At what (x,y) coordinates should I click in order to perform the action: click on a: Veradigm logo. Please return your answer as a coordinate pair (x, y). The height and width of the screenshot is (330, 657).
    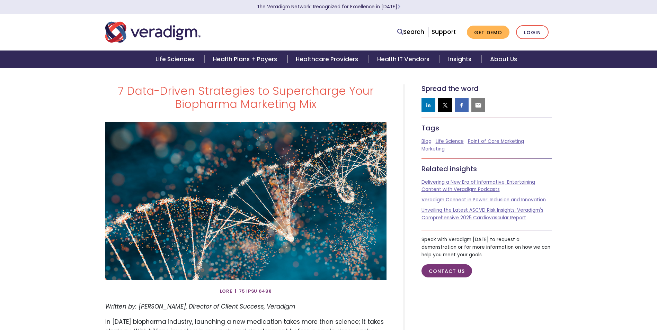
    Looking at the image, I should click on (153, 32).